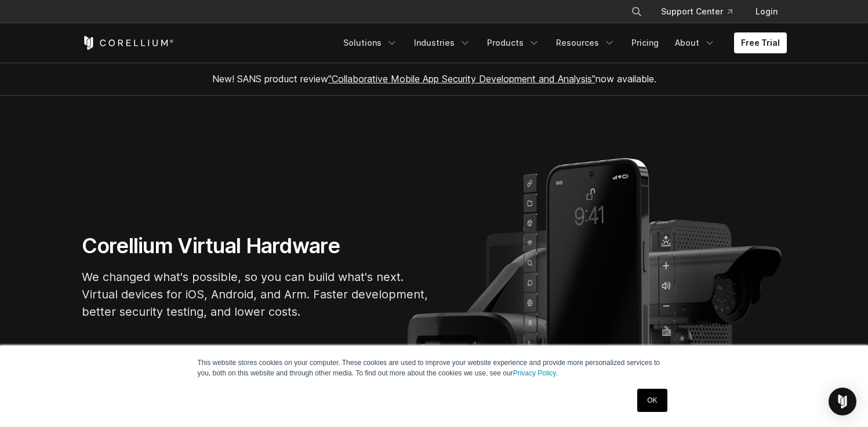  I want to click on a: Pricing, so click(645, 43).